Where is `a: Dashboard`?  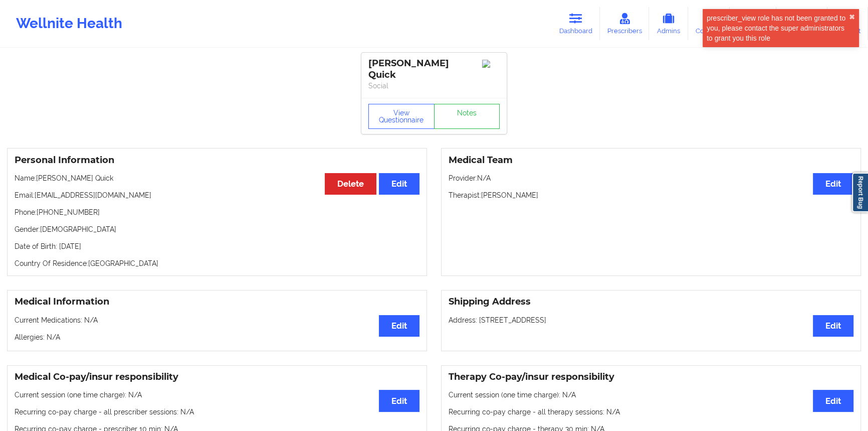 a: Dashboard is located at coordinates (576, 23).